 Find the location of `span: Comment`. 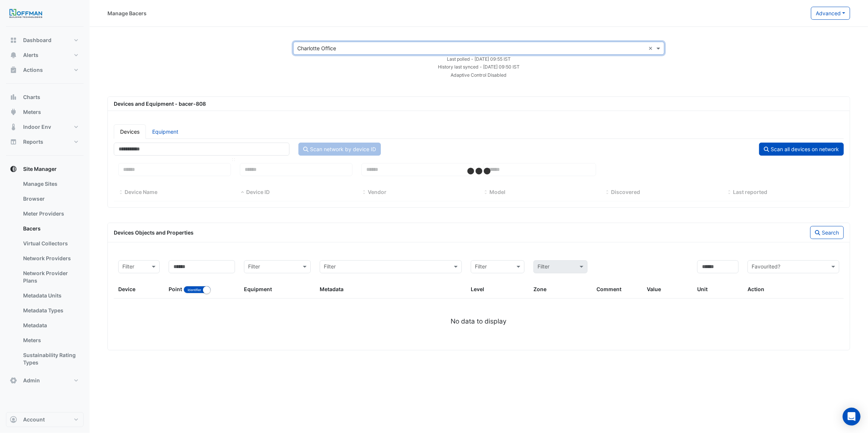

span: Comment is located at coordinates (609, 289).